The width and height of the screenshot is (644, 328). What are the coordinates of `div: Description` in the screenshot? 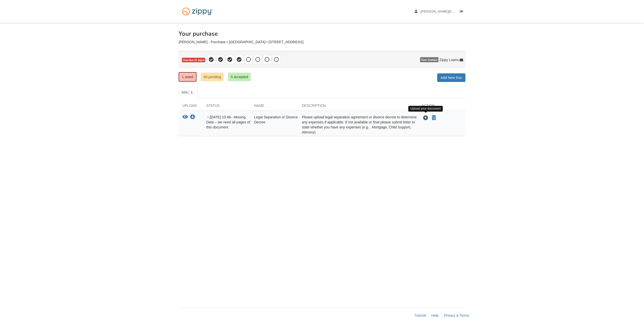 It's located at (357, 107).